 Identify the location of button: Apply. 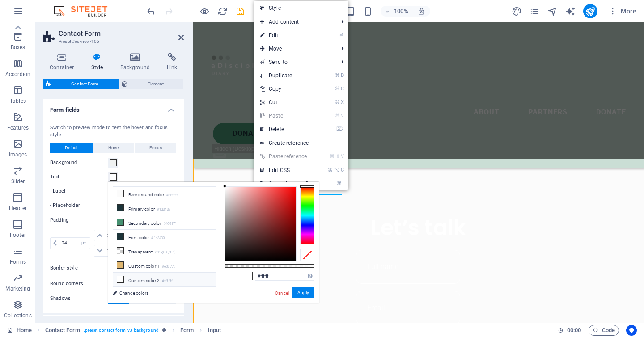
(303, 293).